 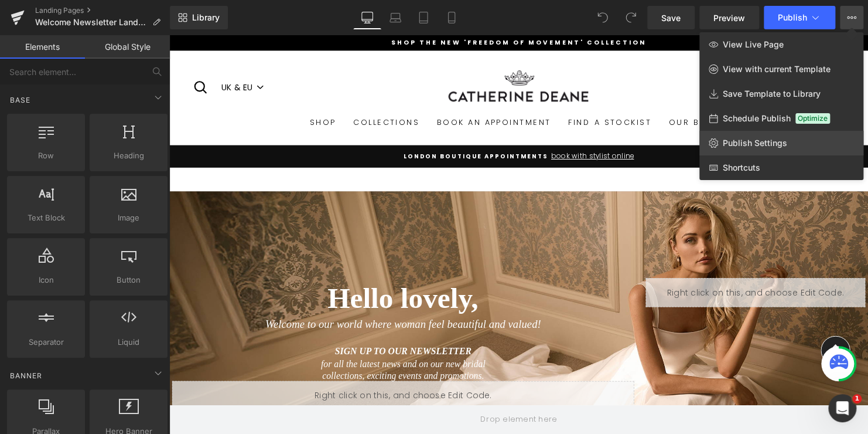 I want to click on span: Optimize, so click(x=812, y=118).